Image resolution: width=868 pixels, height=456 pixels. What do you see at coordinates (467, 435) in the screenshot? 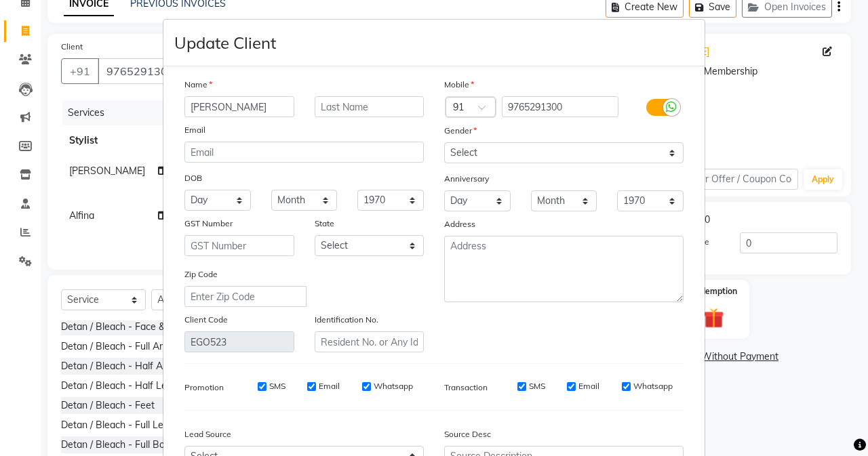
I see `label: Source Desc` at bounding box center [467, 435].